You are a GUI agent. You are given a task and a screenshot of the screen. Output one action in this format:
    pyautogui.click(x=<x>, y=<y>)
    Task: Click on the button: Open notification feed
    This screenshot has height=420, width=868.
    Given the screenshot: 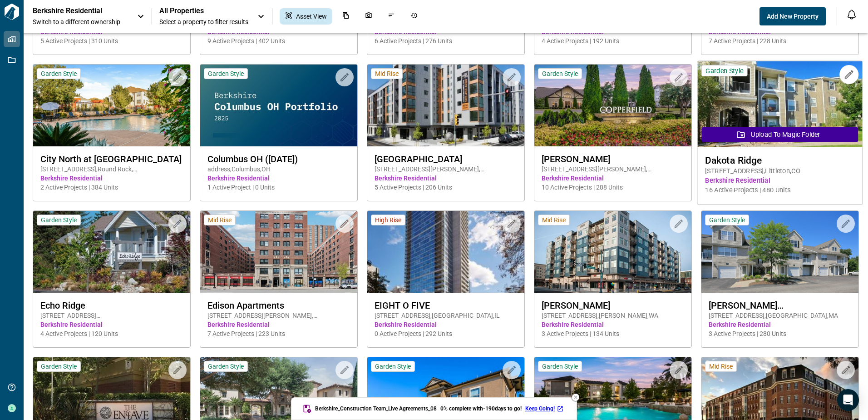 What is the action you would take?
    pyautogui.click(x=851, y=15)
    